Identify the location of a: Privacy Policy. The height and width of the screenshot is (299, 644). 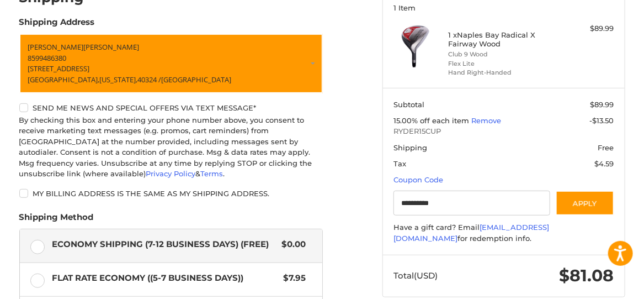
(171, 173).